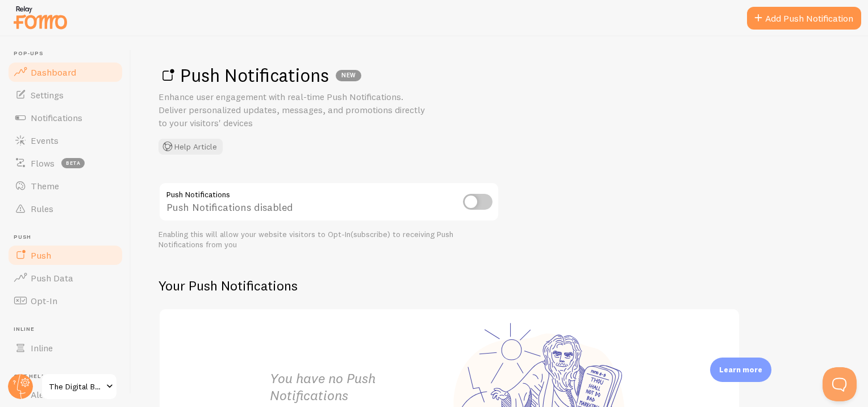  What do you see at coordinates (65, 278) in the screenshot?
I see `a: Push Data` at bounding box center [65, 278].